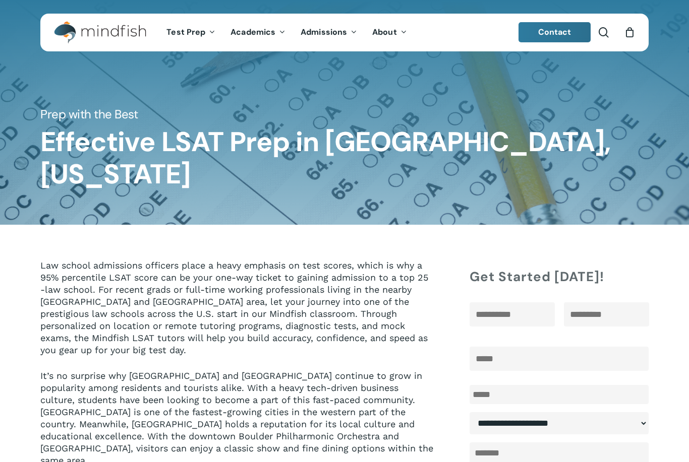 Image resolution: width=689 pixels, height=462 pixels. I want to click on header: Main Menu, so click(344, 32).